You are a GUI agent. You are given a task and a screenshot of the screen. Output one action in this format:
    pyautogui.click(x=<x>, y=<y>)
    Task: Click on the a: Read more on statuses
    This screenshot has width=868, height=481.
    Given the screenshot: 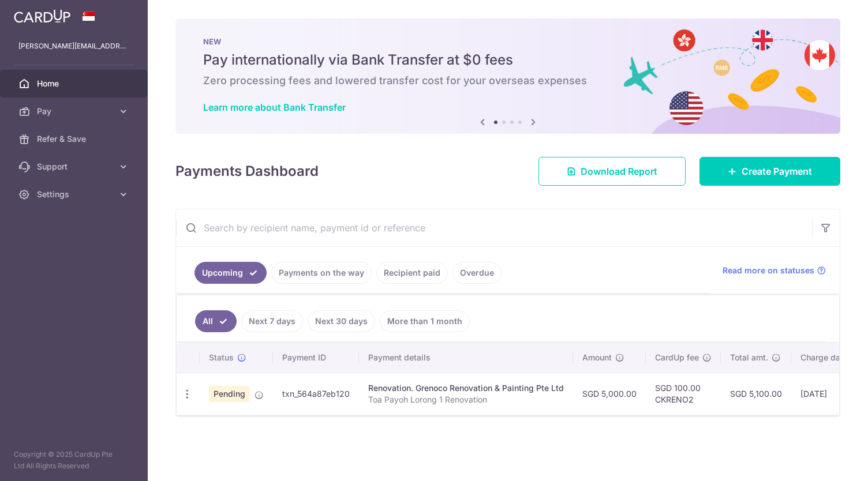 What is the action you would take?
    pyautogui.click(x=773, y=271)
    